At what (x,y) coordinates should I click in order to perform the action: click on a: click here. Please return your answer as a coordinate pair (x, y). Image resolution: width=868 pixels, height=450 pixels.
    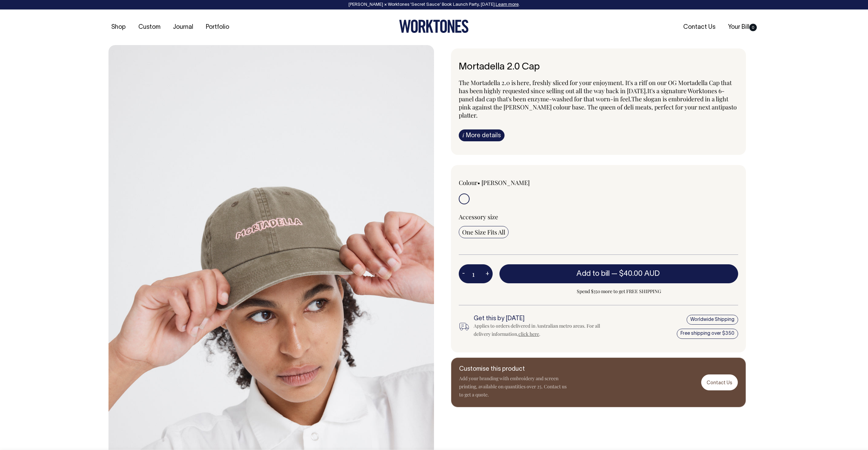
    Looking at the image, I should click on (529, 334).